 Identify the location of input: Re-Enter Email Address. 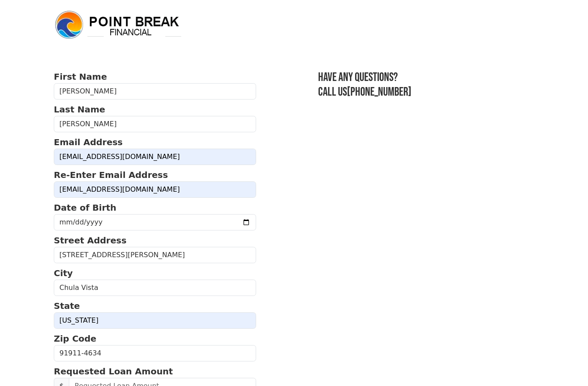
(155, 190).